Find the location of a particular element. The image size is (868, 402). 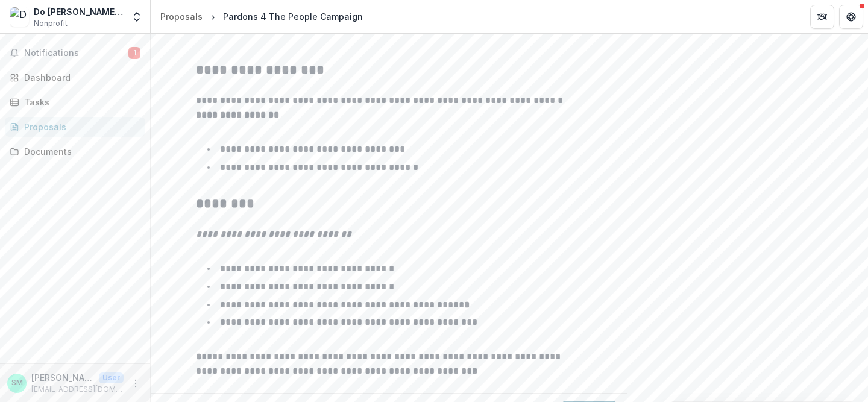

div: Pardons 4 The People Campaign is located at coordinates (293, 17).